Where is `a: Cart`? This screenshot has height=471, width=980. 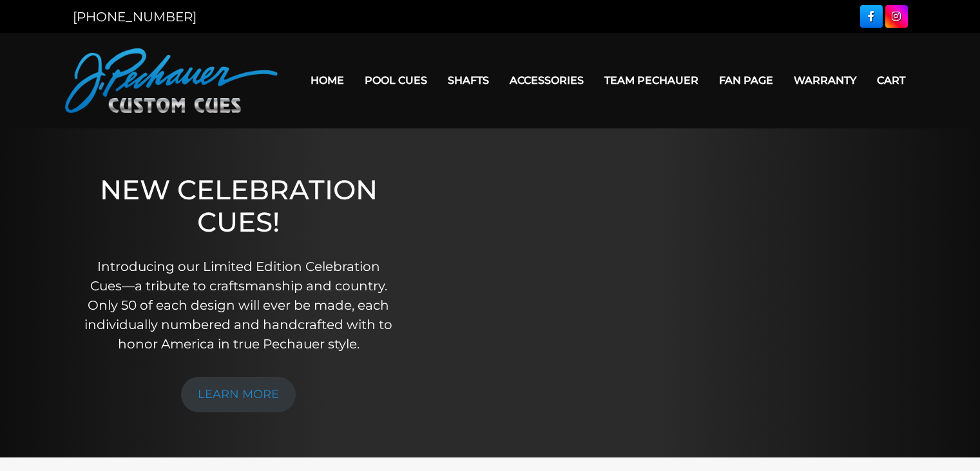 a: Cart is located at coordinates (891, 80).